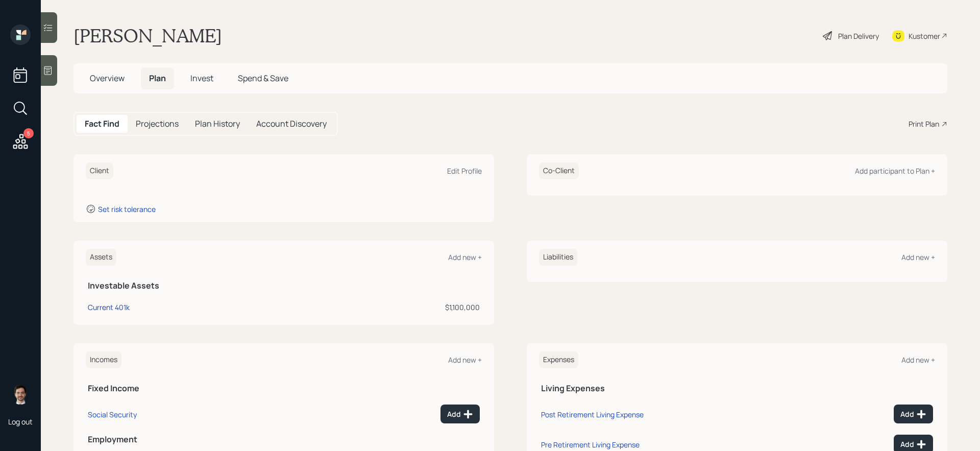  Describe the element at coordinates (20, 421) in the screenshot. I see `div: Log out` at that location.